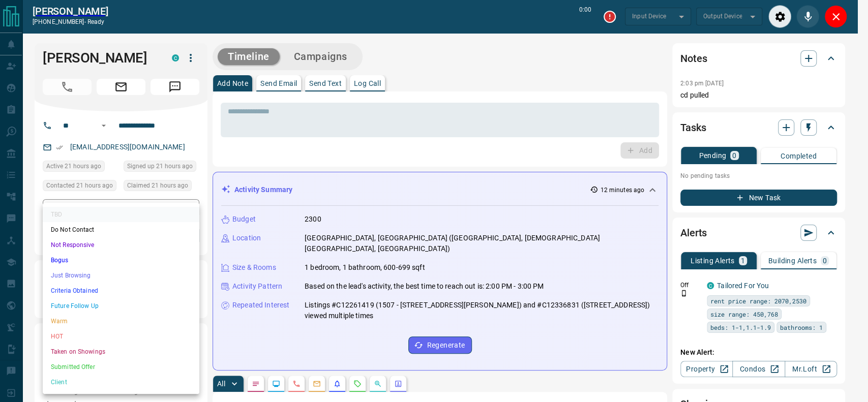  What do you see at coordinates (121, 382) in the screenshot?
I see `li: Client` at bounding box center [121, 382].